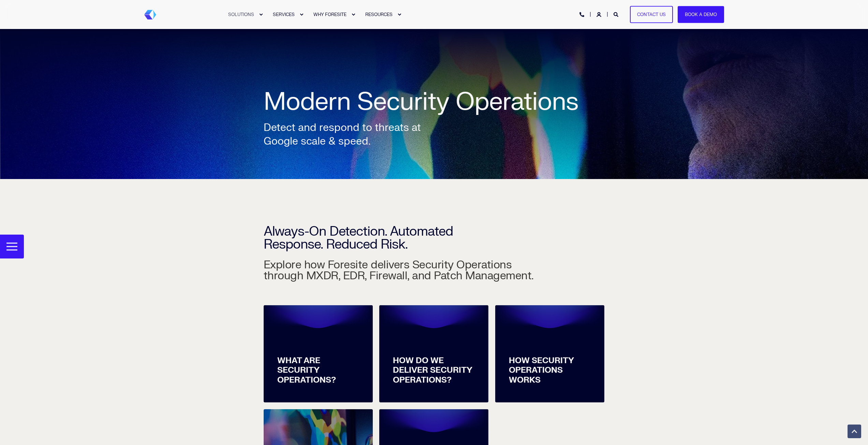  What do you see at coordinates (241, 15) in the screenshot?
I see `span: SOLUTIONS` at bounding box center [241, 15].